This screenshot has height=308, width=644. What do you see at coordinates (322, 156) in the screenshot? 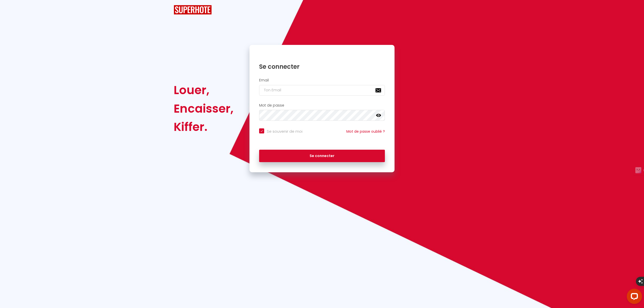
I see `button: Se connecter` at bounding box center [322, 156].